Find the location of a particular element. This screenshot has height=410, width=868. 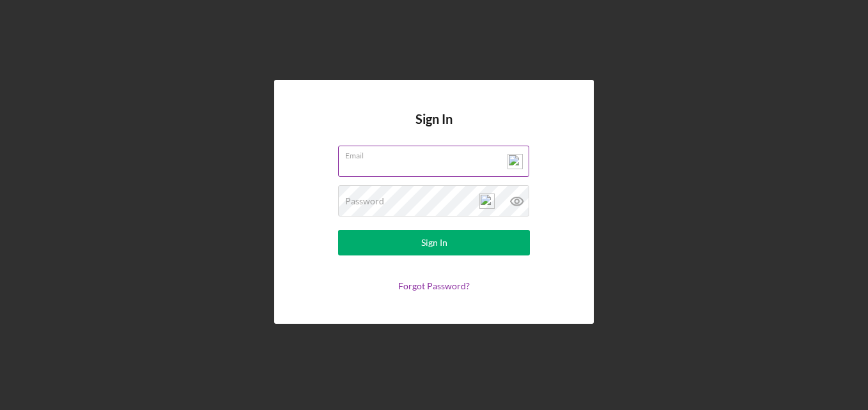

a: Forgot Password? is located at coordinates (434, 286).